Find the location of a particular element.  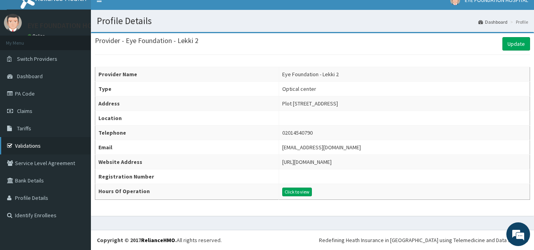

a: RelianceHMO is located at coordinates (158, 240).